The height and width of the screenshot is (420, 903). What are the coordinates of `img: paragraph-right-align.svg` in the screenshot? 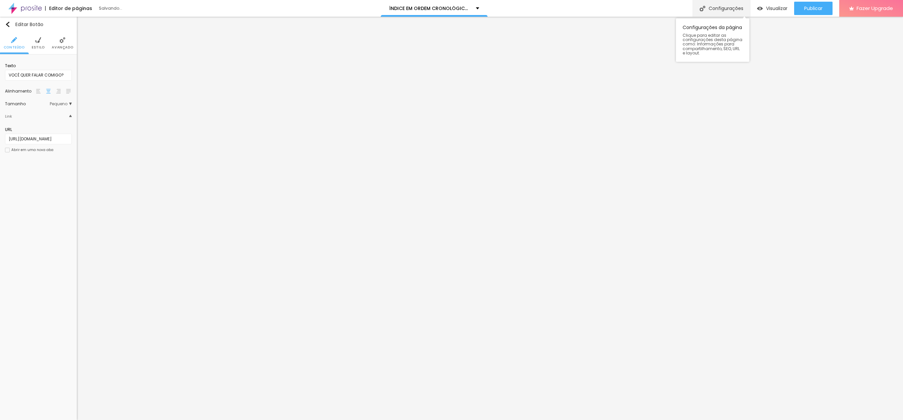 It's located at (58, 91).